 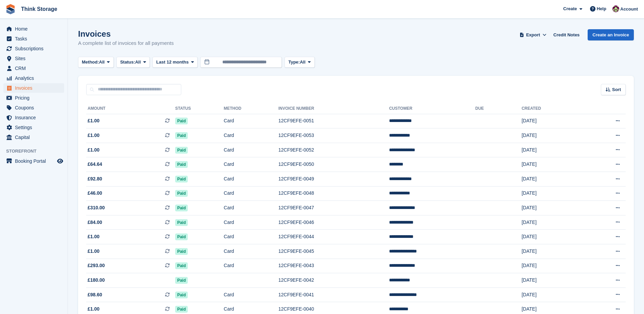 What do you see at coordinates (617, 90) in the screenshot?
I see `span: Sort` at bounding box center [617, 90].